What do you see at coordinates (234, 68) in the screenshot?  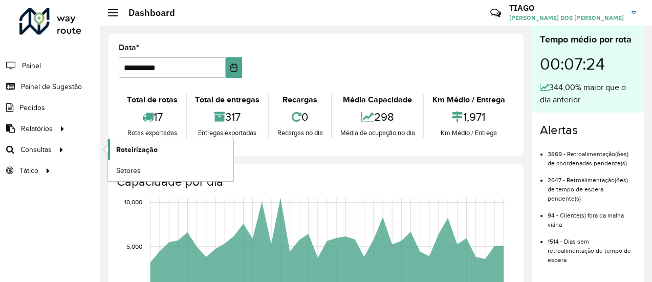 I see `button: Choose Date` at bounding box center [234, 68].